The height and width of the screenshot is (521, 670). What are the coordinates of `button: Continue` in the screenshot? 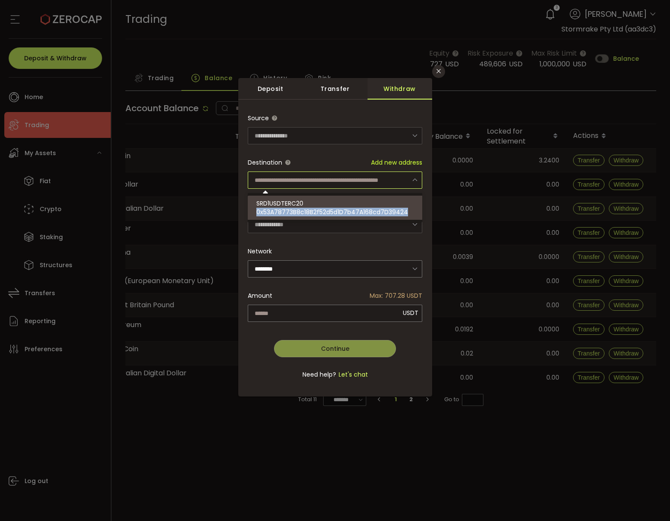 It's located at (335, 349).